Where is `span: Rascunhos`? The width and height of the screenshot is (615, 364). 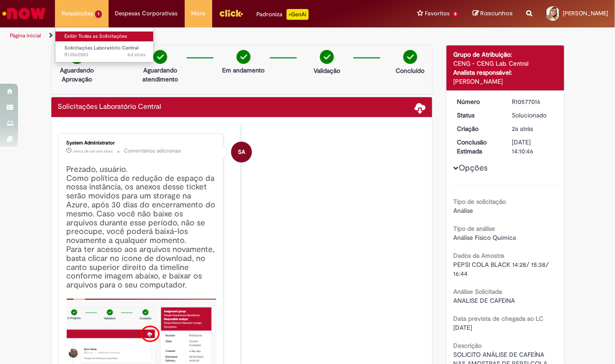 span: Rascunhos is located at coordinates (497, 13).